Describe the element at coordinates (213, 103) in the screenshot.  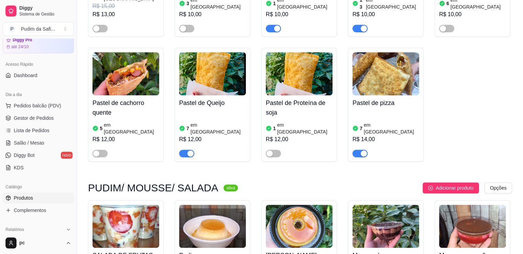
I see `h4: Pastel de Queijo` at that location.